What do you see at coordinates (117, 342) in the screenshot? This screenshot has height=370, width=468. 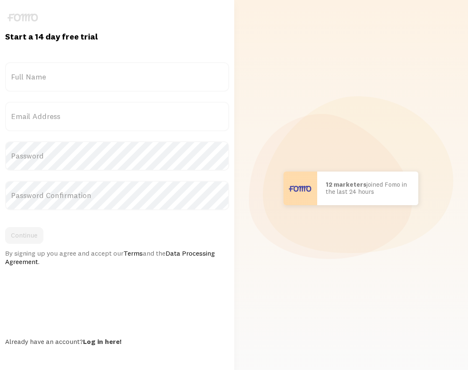 I see `div: Already have an account?` at bounding box center [117, 342].